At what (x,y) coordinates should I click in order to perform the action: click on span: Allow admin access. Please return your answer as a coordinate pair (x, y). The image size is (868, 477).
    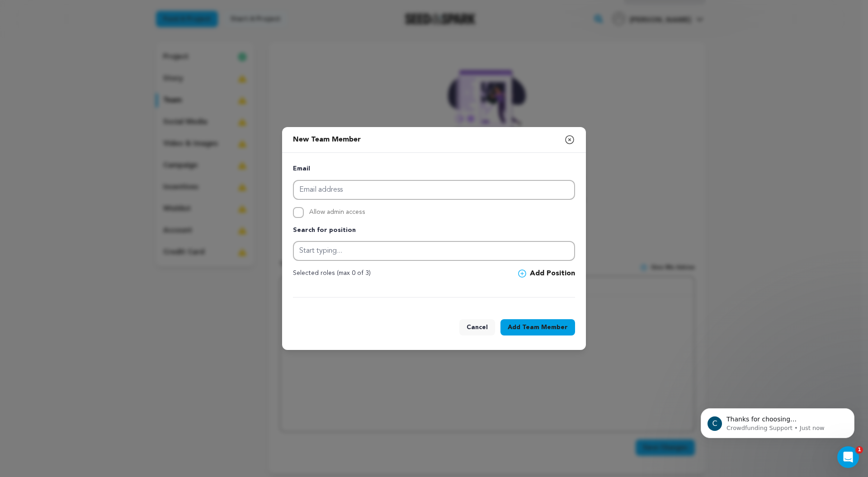
    Looking at the image, I should click on (337, 213).